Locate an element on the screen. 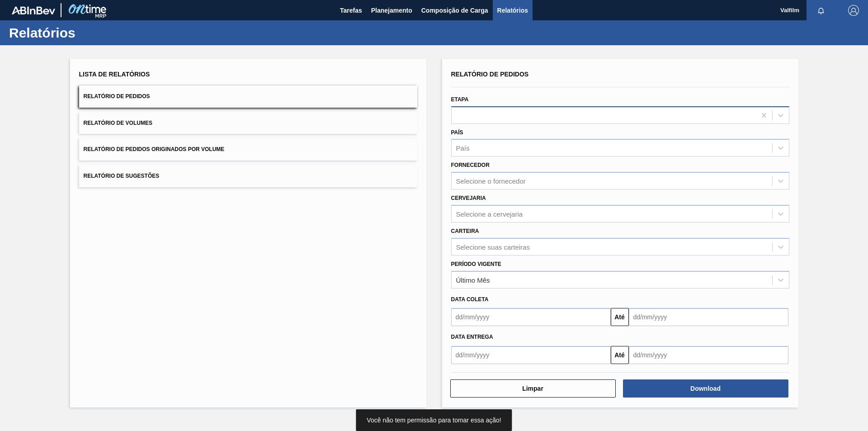  span: Relatório de Sugestões is located at coordinates (121, 176).